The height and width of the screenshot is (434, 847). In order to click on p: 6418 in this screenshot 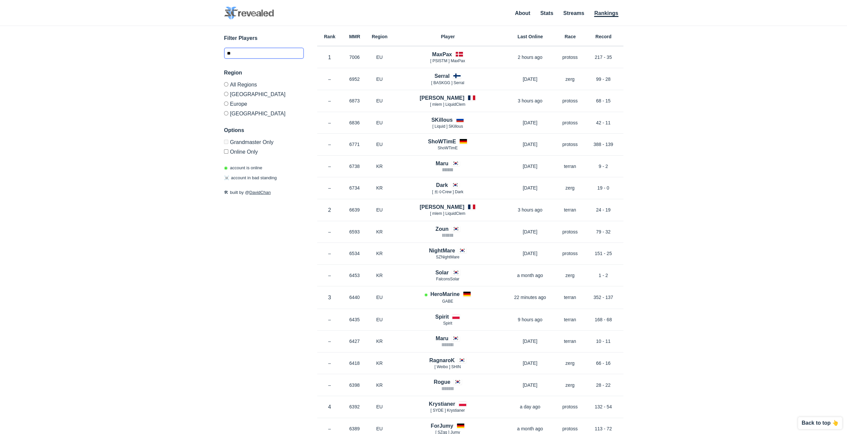, I will do `click(355, 364)`.